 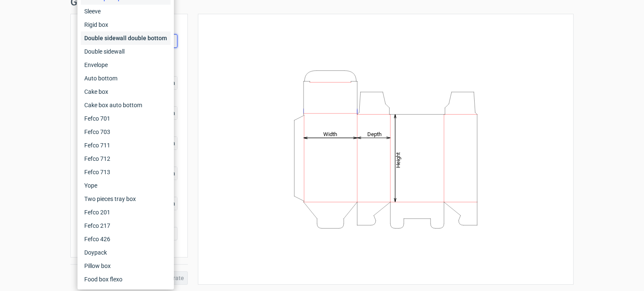 I want to click on tspan: Height, so click(x=398, y=160).